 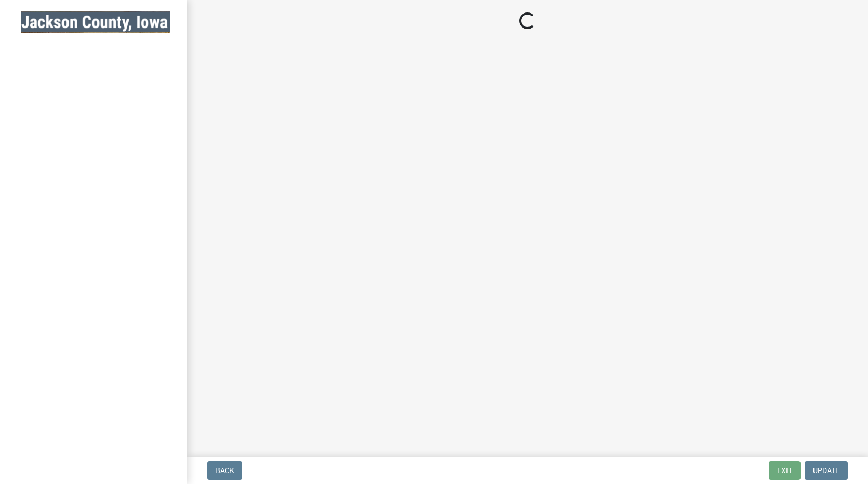 I want to click on span: Update, so click(x=826, y=470).